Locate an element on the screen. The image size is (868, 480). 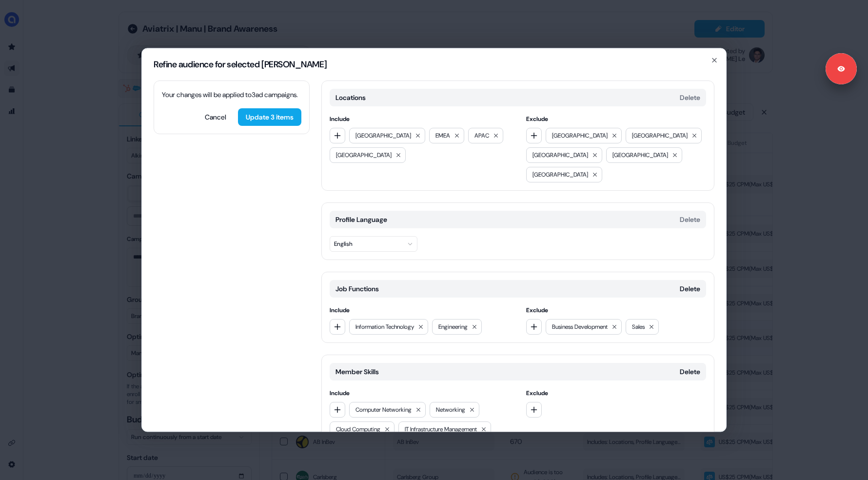
span: Information Technology is located at coordinates (385, 327).